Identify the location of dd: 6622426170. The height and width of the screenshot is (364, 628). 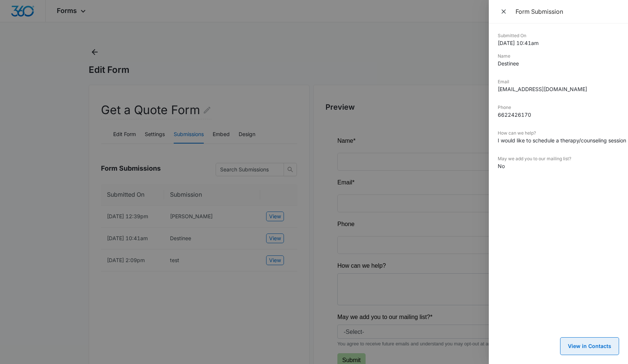
(559, 115).